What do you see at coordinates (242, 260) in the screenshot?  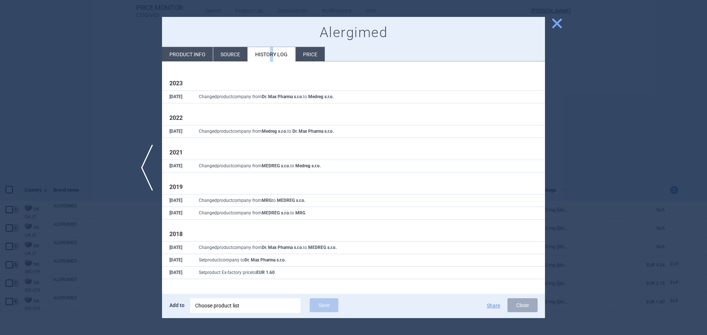 I see `span: Set product company to` at bounding box center [242, 260].